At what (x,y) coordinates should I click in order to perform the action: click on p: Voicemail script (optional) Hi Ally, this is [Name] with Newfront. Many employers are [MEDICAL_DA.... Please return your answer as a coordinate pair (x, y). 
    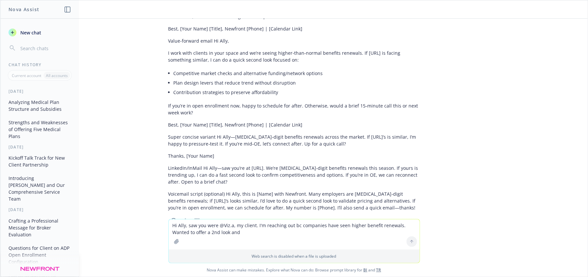
    Looking at the image, I should click on (294, 200).